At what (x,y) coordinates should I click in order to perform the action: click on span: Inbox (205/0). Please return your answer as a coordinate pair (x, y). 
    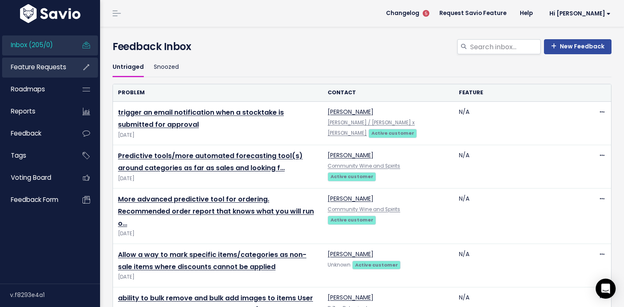
    Looking at the image, I should click on (32, 45).